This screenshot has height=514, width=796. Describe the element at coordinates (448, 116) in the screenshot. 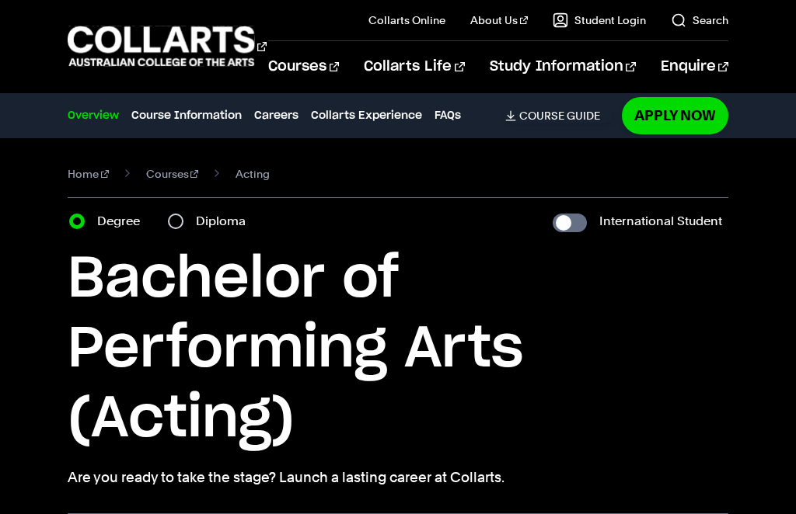

I see `a: FAQs` at that location.